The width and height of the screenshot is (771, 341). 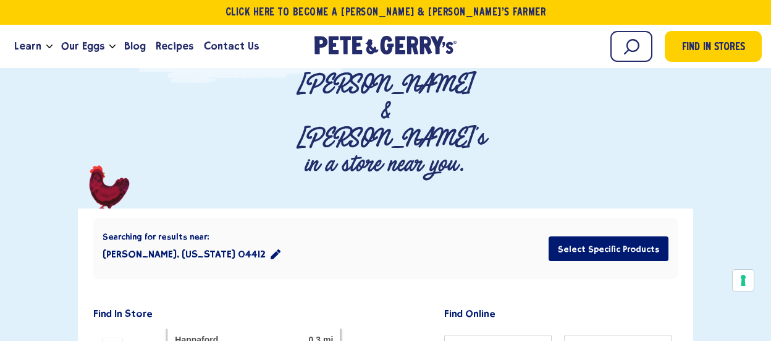 I want to click on button: Open the dropdown menu for Our Eggs, so click(x=112, y=46).